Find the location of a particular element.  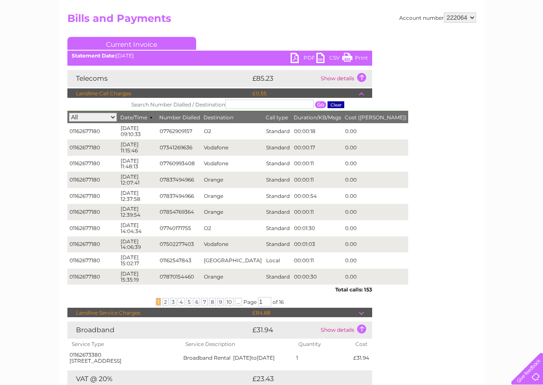

a: Log out is located at coordinates (525, 40).